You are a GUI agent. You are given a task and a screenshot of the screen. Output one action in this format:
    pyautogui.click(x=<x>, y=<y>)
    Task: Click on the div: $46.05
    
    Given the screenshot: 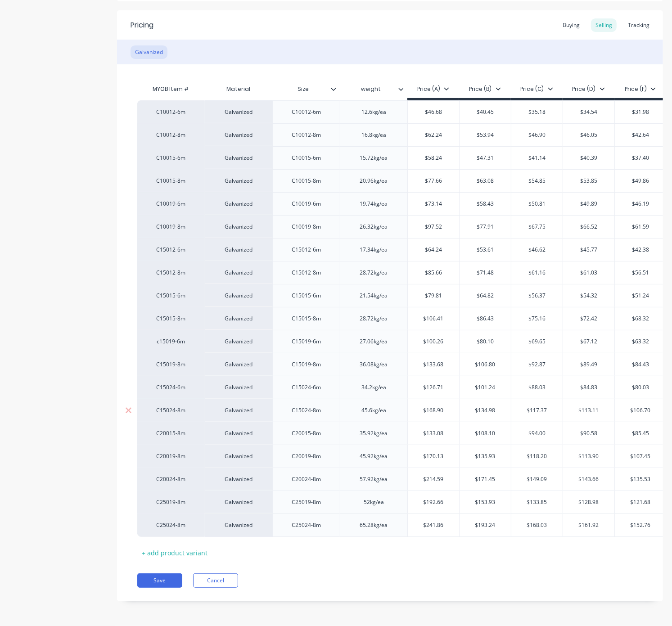 What is the action you would take?
    pyautogui.click(x=588, y=135)
    